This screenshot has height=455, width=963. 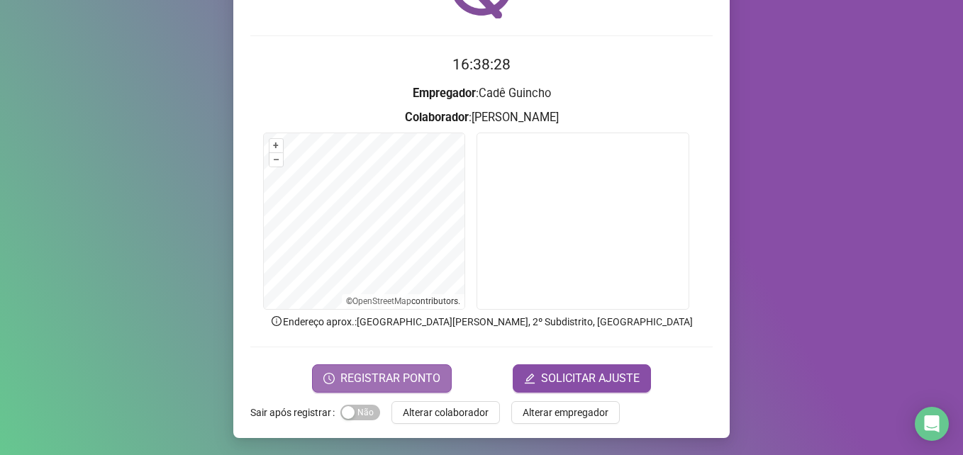 I want to click on h3: : Cadê Guincho, so click(x=481, y=94).